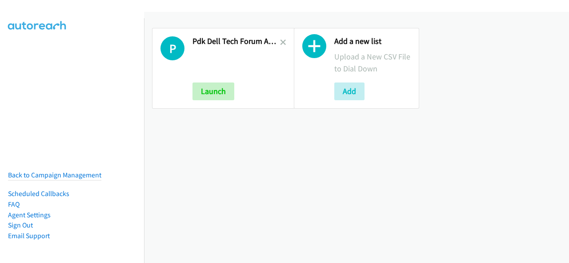 The width and height of the screenshot is (569, 263). Describe the element at coordinates (349, 92) in the screenshot. I see `button: Add` at that location.